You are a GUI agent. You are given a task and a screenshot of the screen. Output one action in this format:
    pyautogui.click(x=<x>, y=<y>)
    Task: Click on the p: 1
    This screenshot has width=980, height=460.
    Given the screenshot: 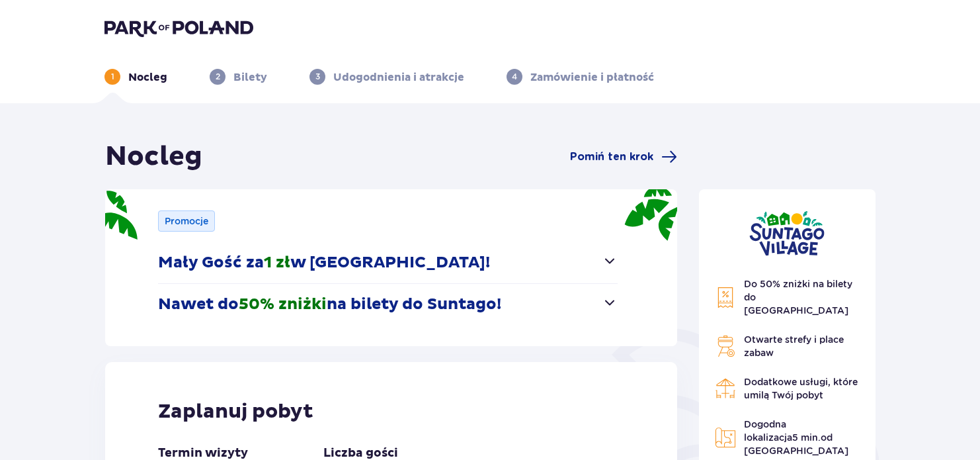 What is the action you would take?
    pyautogui.click(x=112, y=77)
    